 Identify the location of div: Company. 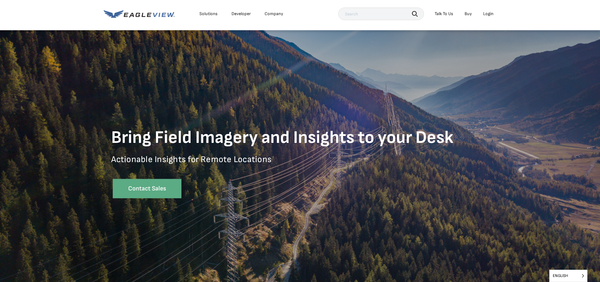
(274, 14).